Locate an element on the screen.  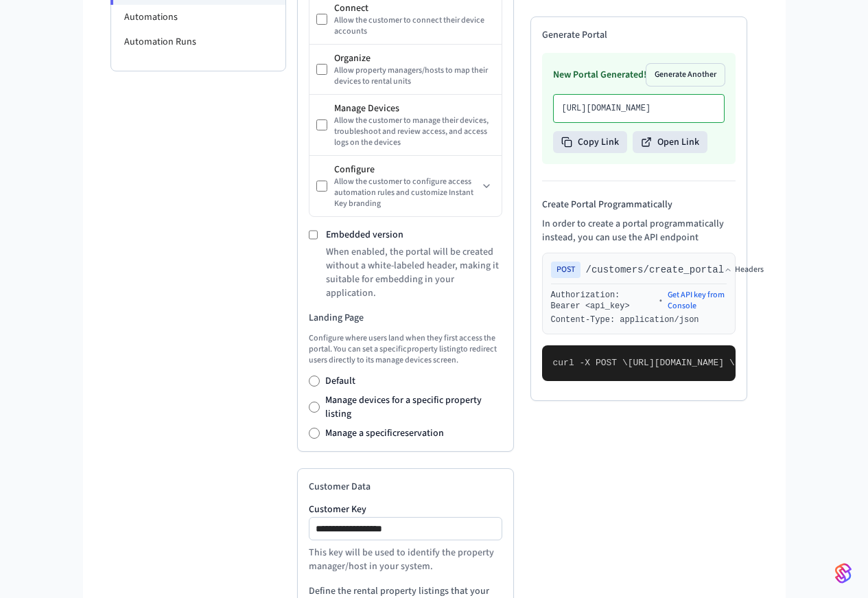
div: Connect is located at coordinates (415, 8).